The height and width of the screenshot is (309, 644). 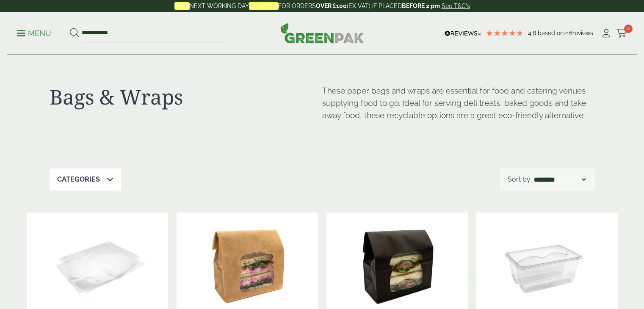 What do you see at coordinates (621, 34) in the screenshot?
I see `a: 0` at bounding box center [621, 34].